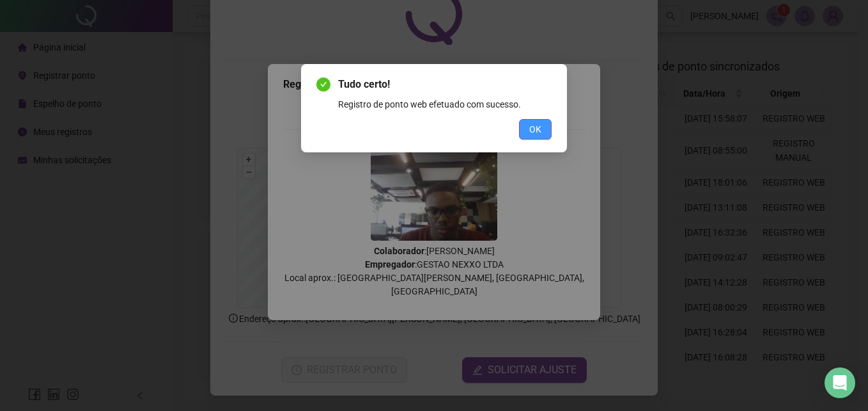  Describe the element at coordinates (535, 129) in the screenshot. I see `span: OK` at that location.